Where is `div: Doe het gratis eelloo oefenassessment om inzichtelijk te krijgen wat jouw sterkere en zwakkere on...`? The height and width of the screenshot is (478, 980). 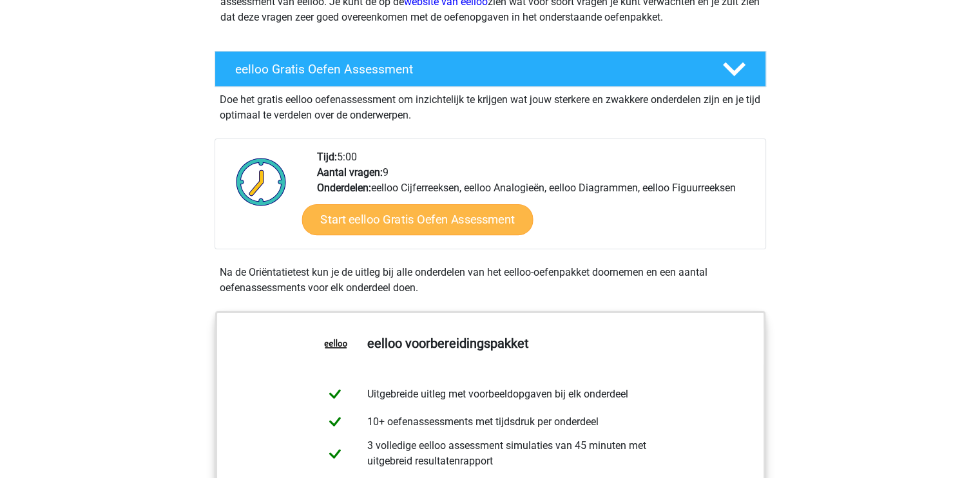
div: Doe het gratis eelloo oefenassessment om inzichtelijk te krijgen wat jouw sterkere en zwakkere on... is located at coordinates (490, 105).